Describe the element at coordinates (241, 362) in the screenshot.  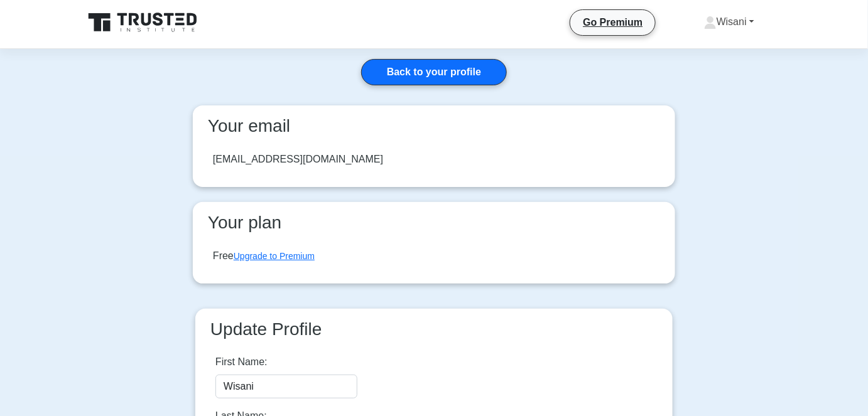
I see `label: First Name:` at that location.